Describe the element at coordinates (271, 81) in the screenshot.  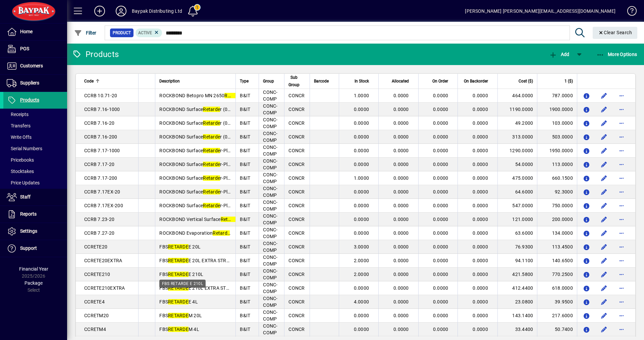
I see `div: Group` at that location.